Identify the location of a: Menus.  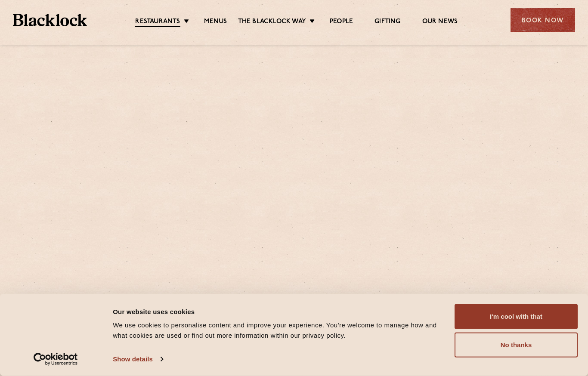
(216, 22).